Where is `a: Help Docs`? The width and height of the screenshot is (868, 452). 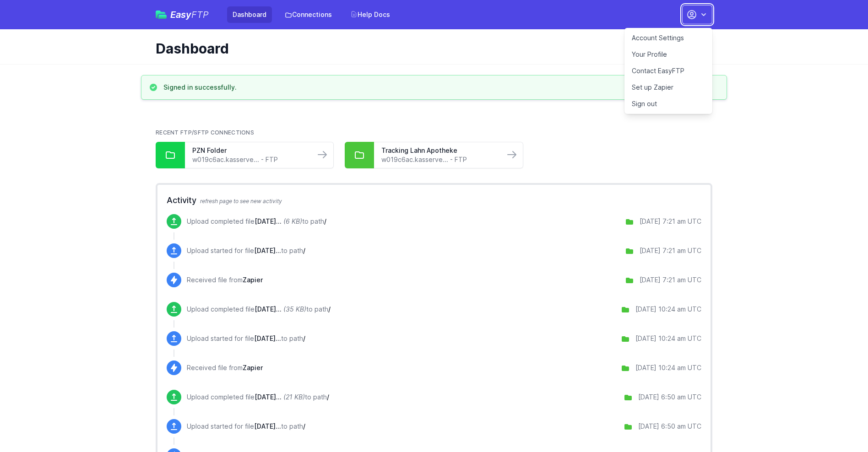 a: Help Docs is located at coordinates (370, 15).